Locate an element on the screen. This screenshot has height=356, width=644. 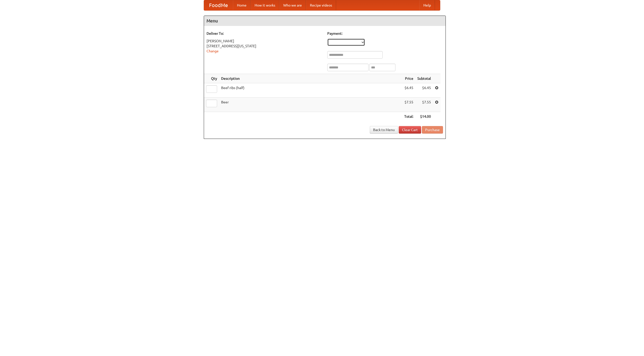
a: Who we are is located at coordinates (293, 5).